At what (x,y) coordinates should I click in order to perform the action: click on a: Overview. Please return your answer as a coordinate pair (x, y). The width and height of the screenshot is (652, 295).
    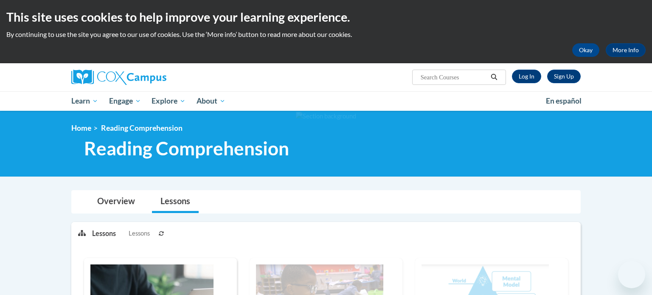
    Looking at the image, I should click on (116, 202).